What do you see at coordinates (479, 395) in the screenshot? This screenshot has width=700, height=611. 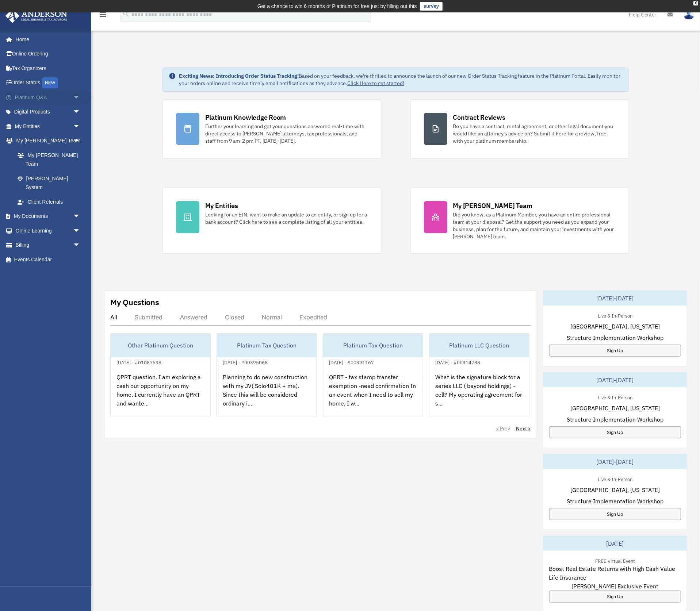 I see `div: What is the signature block for a series LLC ( beyond holdings) - cell? My operating agreement fo...` at bounding box center [479, 395].